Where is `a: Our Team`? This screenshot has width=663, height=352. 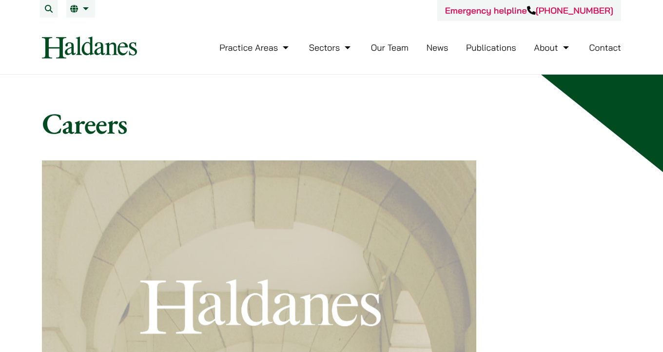
a: Our Team is located at coordinates (389, 47).